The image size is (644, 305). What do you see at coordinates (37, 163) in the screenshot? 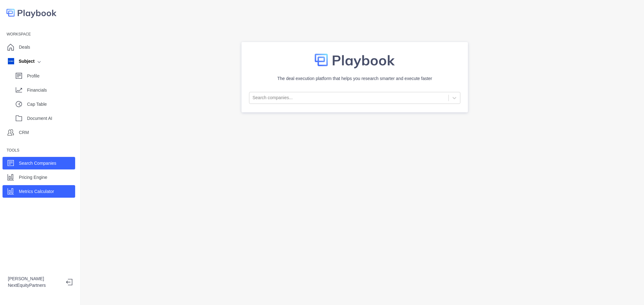
I see `p: Search Companies` at bounding box center [37, 163].